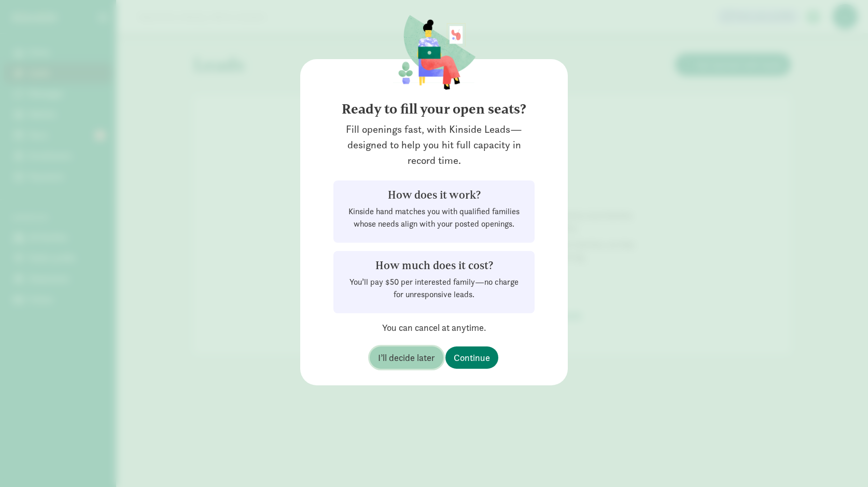  I want to click on div: Fill openings fast, with Kinside Leads—designed to help you hit full capacity in record time., so click(434, 145).